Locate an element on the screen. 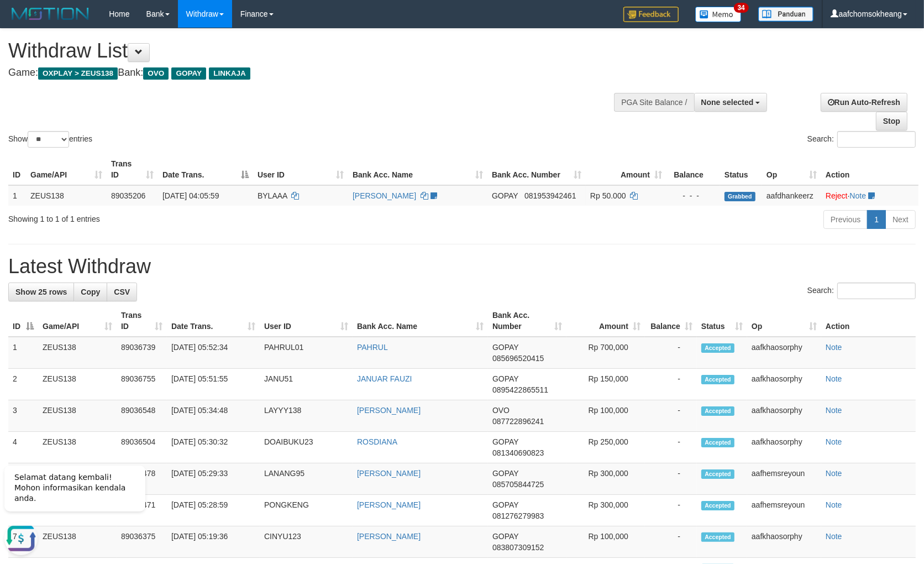 Image resolution: width=924 pixels, height=564 pixels. h4: Game: Bank: is located at coordinates (307, 73).